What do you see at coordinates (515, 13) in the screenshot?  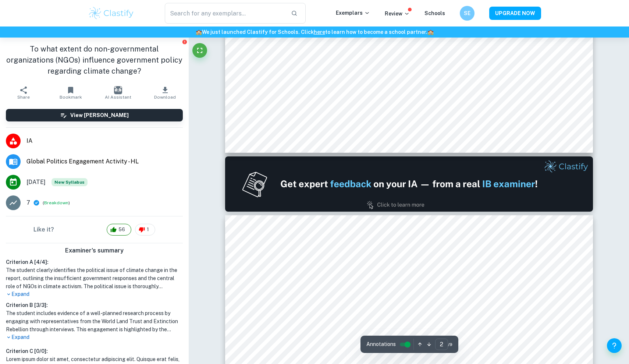 I see `button: UPGRADE NOW` at bounding box center [515, 13].